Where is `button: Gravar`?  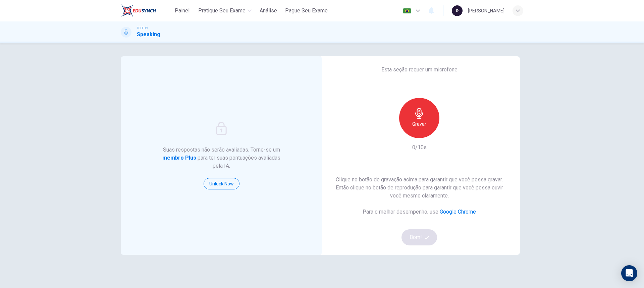 button: Gravar is located at coordinates (419, 118).